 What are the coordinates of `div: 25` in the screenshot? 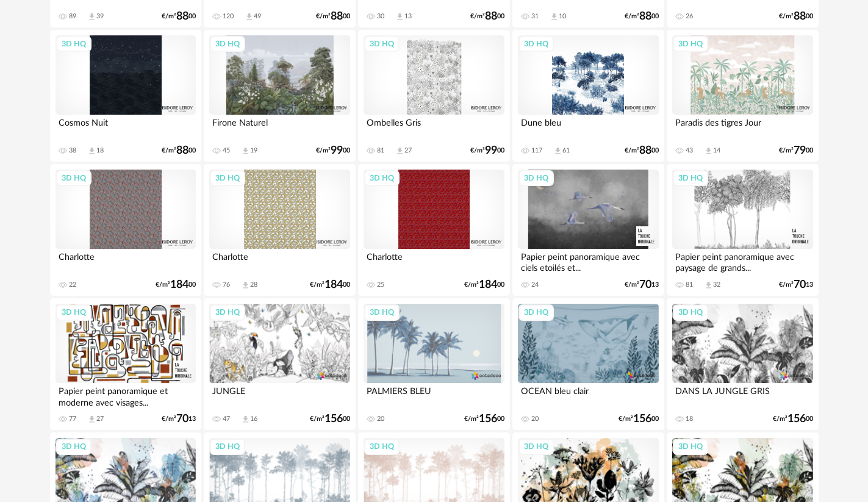 It's located at (380, 285).